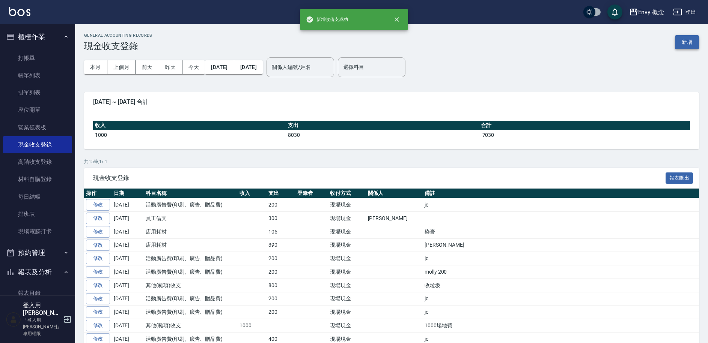 The width and height of the screenshot is (708, 343). Describe the element at coordinates (584, 135) in the screenshot. I see `td: -7030` at that location.